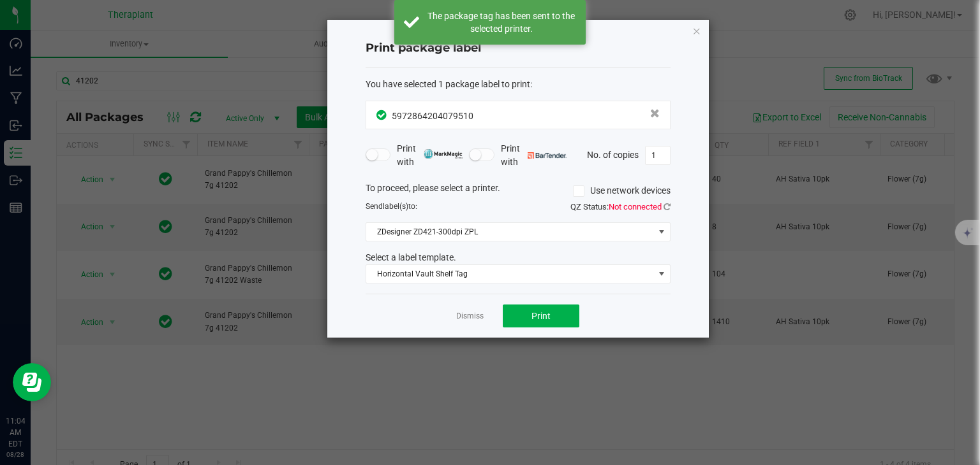 This screenshot has width=980, height=465. I want to click on span: Send to:, so click(391, 207).